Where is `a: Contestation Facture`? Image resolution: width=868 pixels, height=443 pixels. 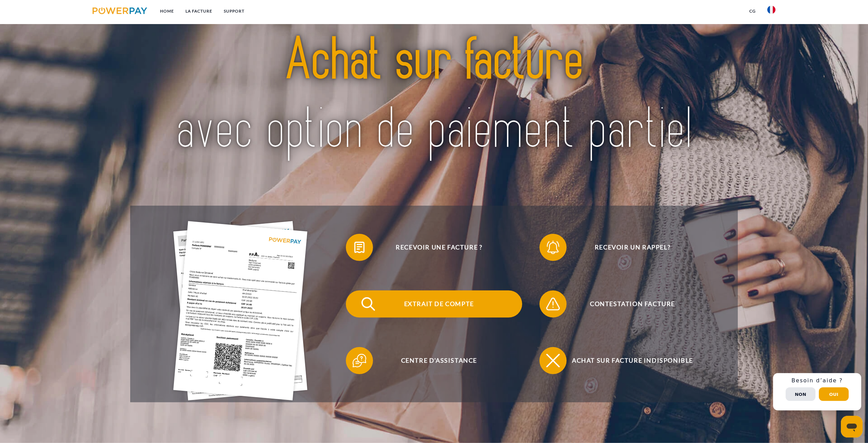
a: Contestation Facture is located at coordinates (628, 304).